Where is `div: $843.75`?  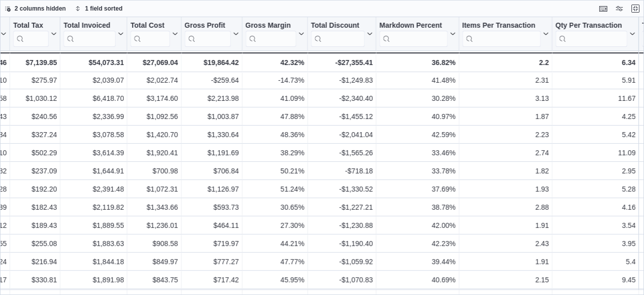
div: $843.75 is located at coordinates (154, 280).